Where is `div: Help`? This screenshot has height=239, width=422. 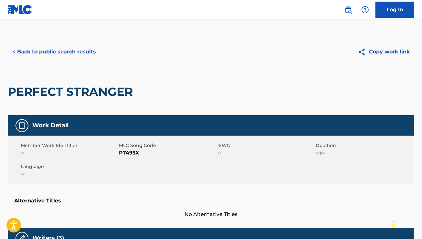 div: Help is located at coordinates (365, 10).